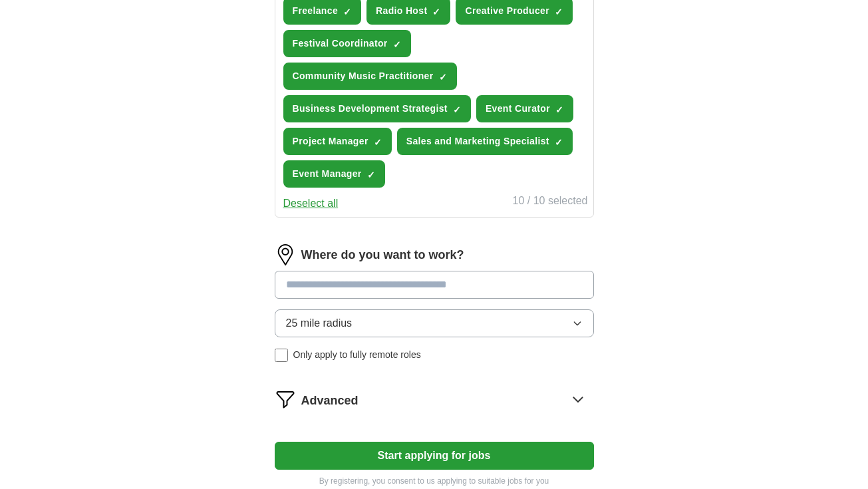  What do you see at coordinates (435, 481) in the screenshot?
I see `p: By registering, you consent to us applying to suitable jobs for you` at bounding box center [435, 481].